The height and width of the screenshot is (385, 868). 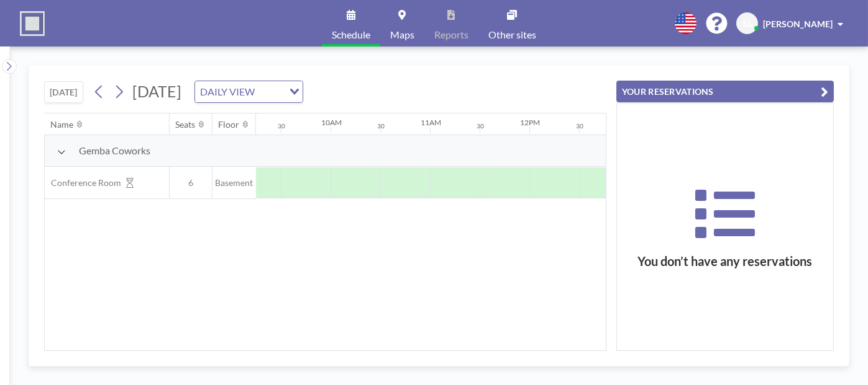 What do you see at coordinates (114, 151) in the screenshot?
I see `span: Gemba Coworks` at bounding box center [114, 151].